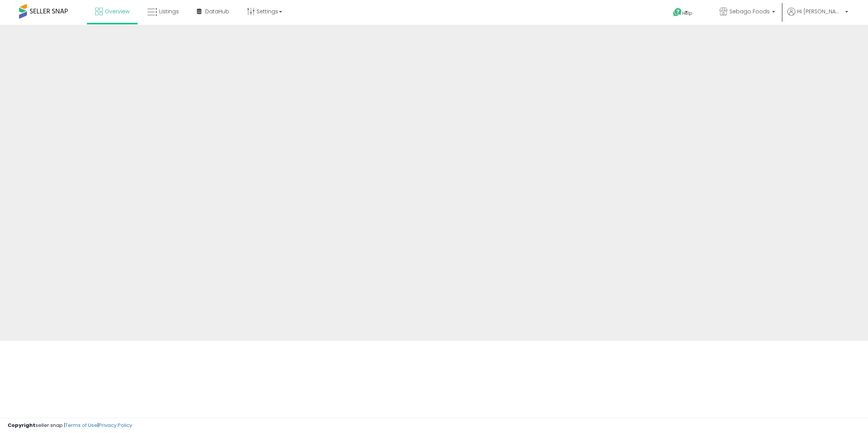 This screenshot has height=433, width=868. What do you see at coordinates (750, 12) in the screenshot?
I see `span: Sebago Foods` at bounding box center [750, 12].